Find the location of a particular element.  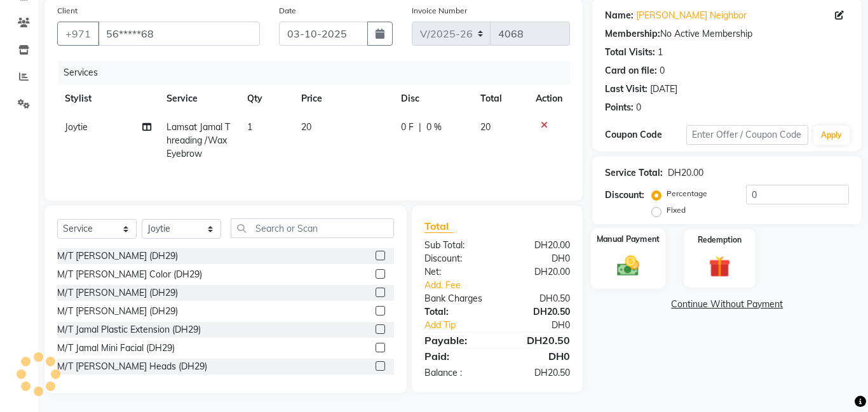

img: _cash.svg is located at coordinates (628, 266).